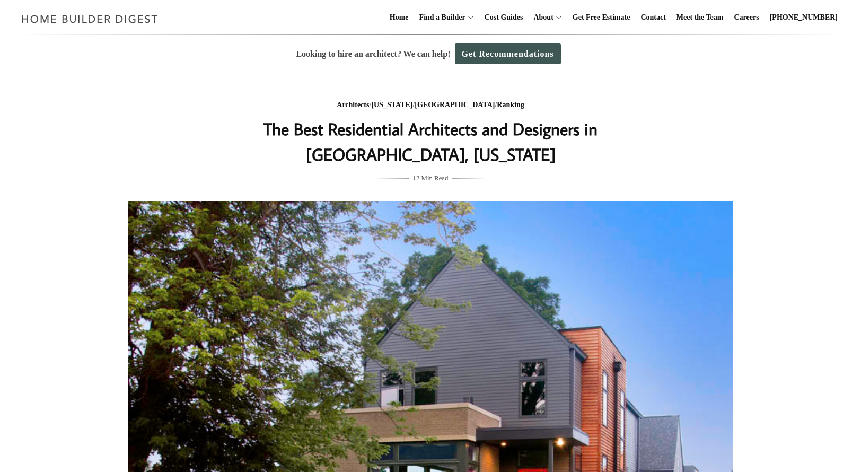 This screenshot has width=861, height=472. I want to click on a: Architects, so click(353, 104).